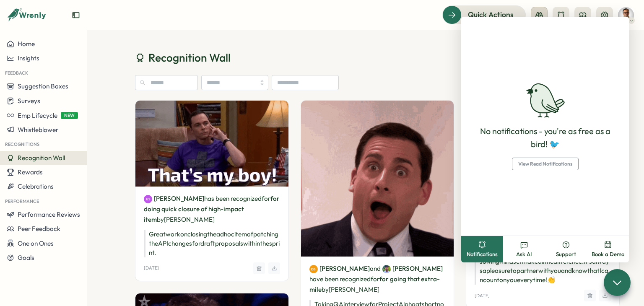  Describe the element at coordinates (491, 15) in the screenshot. I see `span: Quick Actions` at that location.